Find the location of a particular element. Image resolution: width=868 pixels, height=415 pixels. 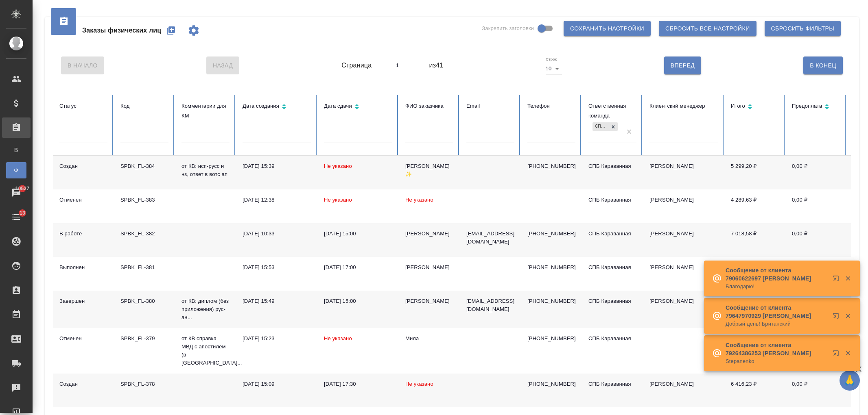

div: SPBK_FL-378 is located at coordinates (144, 384).